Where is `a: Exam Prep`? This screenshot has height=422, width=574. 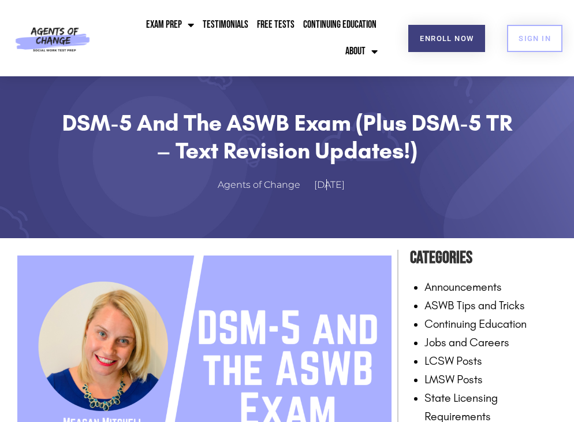
a: Exam Prep is located at coordinates (170, 25).